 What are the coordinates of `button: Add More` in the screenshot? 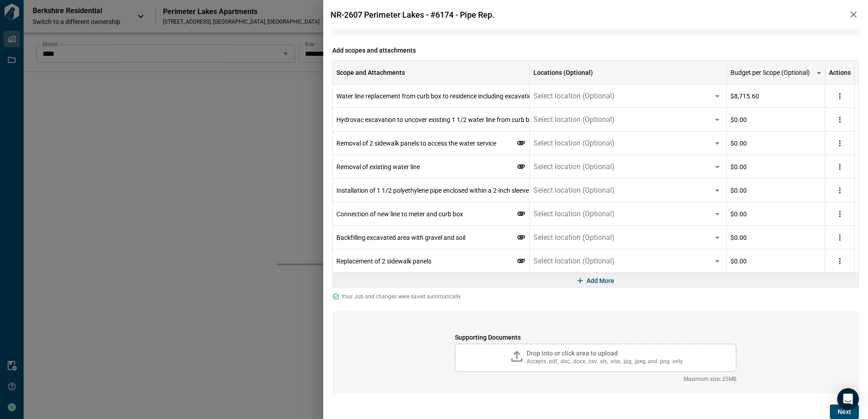 It's located at (596, 280).